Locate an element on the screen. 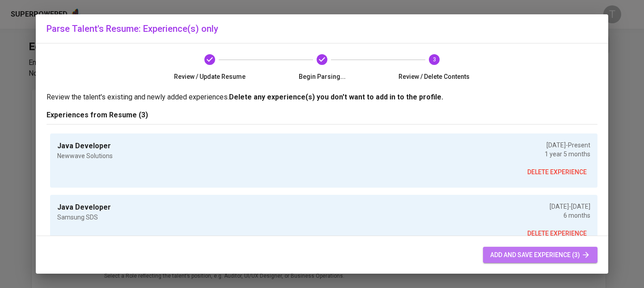  b: Delete any experience(s) you don't want to add in to the profile. is located at coordinates (336, 97).